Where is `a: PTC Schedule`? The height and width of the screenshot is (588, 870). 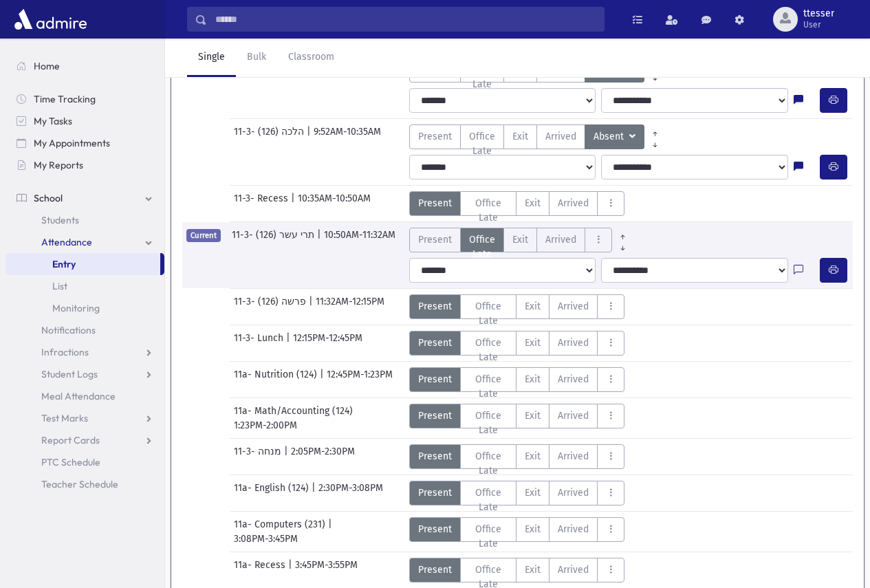 a: PTC Schedule is located at coordinates (85, 462).